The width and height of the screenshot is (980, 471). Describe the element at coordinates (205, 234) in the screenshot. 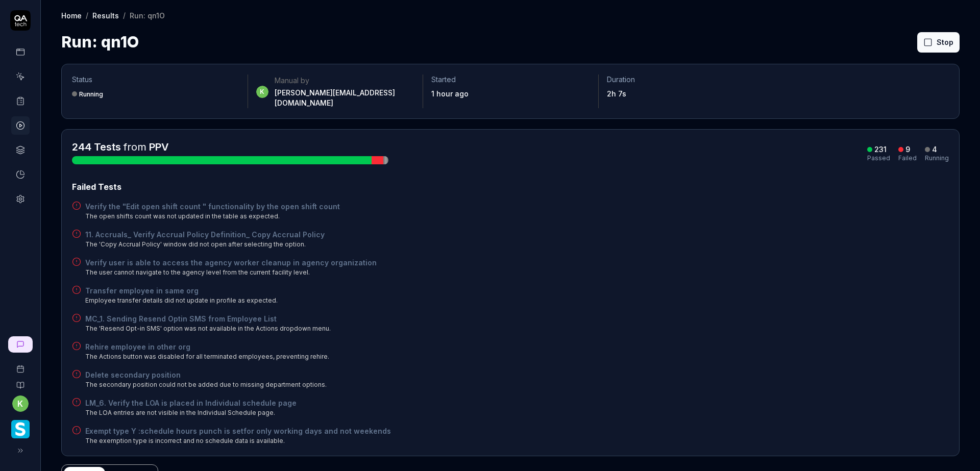

I see `h4: 11. Accruals_ Verify Accrual Policy Definition_ Copy Accrual Policy` at that location.